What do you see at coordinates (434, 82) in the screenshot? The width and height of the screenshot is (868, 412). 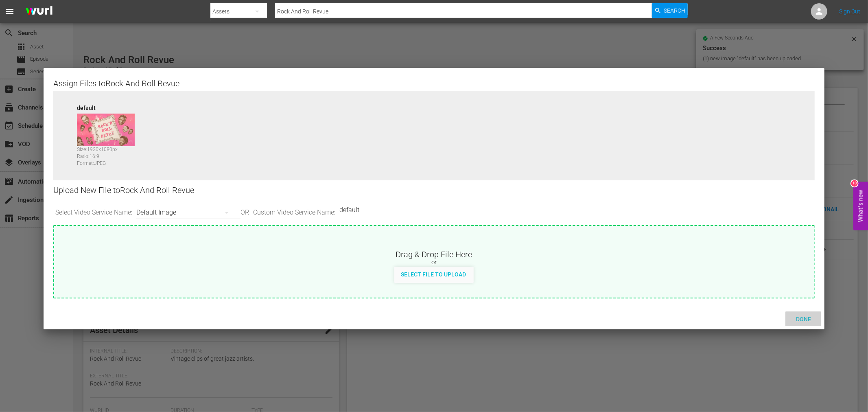 I see `div: Assign Files to Rock And Roll Revue` at bounding box center [434, 82].